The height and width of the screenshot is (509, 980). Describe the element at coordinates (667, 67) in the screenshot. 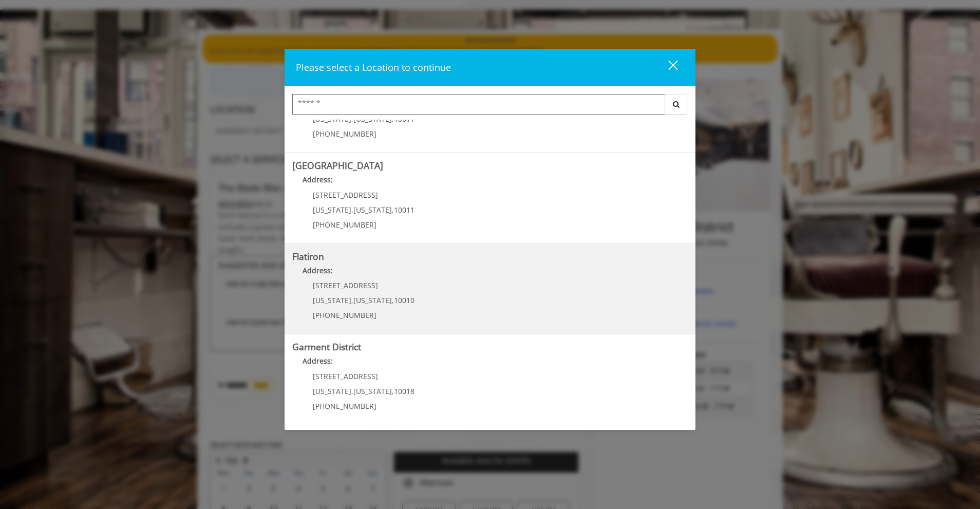

I see `div: close dialog` at that location.